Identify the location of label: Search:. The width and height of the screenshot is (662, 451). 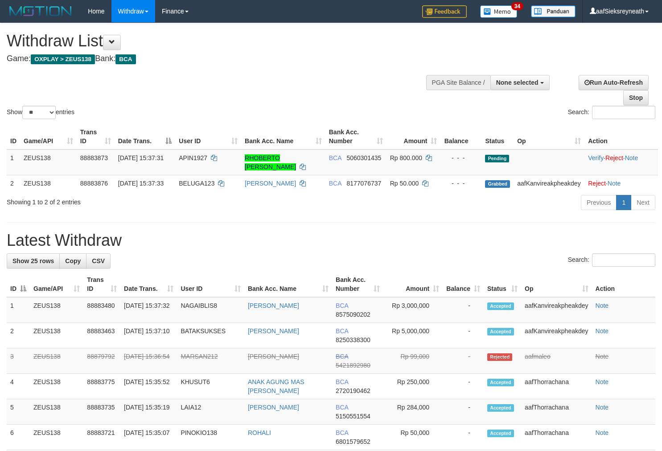
(611, 112).